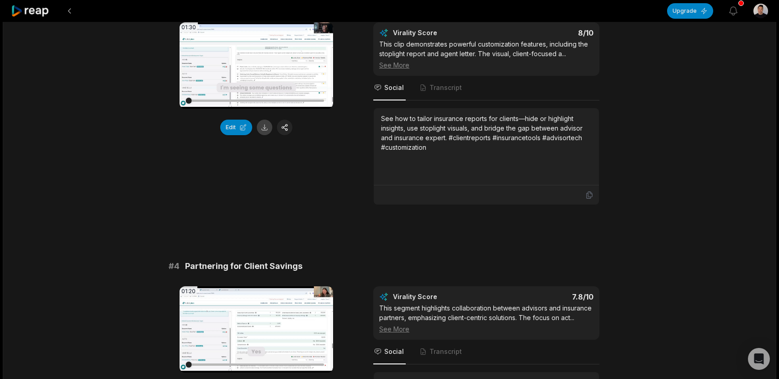  I want to click on div: This clip demonstrates powerful customization features, including the stoplight report and agent ..., so click(486, 54).